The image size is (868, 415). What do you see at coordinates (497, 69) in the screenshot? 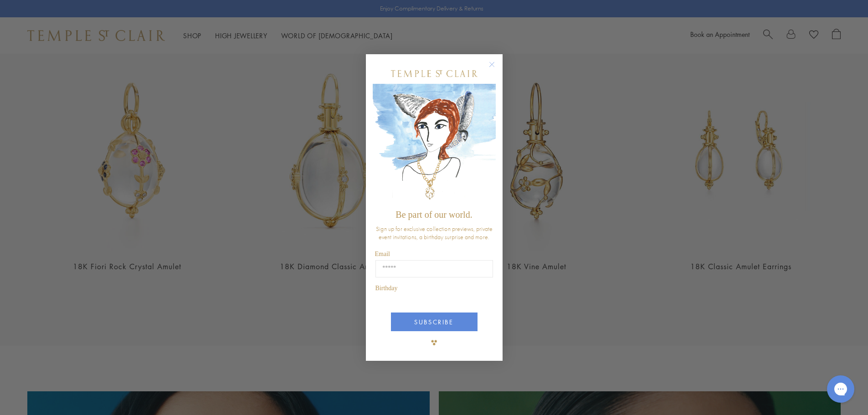
I see `button: Close dialog` at bounding box center [497, 69].